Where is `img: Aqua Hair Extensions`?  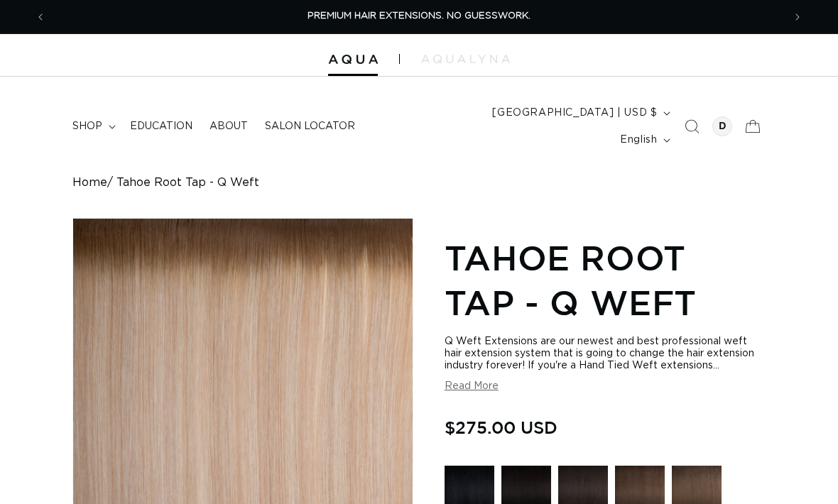 img: Aqua Hair Extensions is located at coordinates (353, 59).